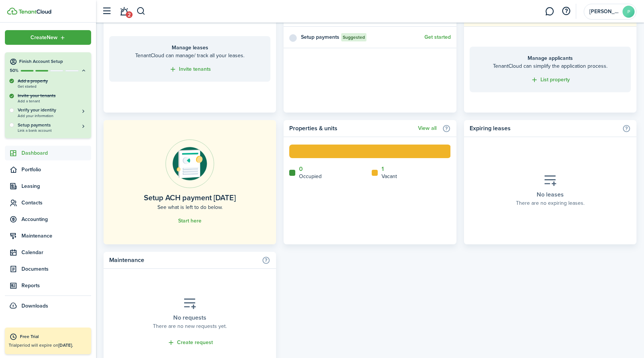  What do you see at coordinates (52, 110) in the screenshot?
I see `h5: Verify your identity` at bounding box center [52, 110].